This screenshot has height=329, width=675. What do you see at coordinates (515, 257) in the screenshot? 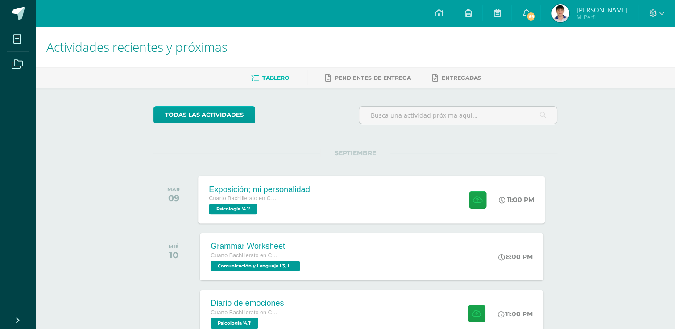
I see `div: 8:00 PM` at bounding box center [515, 257].